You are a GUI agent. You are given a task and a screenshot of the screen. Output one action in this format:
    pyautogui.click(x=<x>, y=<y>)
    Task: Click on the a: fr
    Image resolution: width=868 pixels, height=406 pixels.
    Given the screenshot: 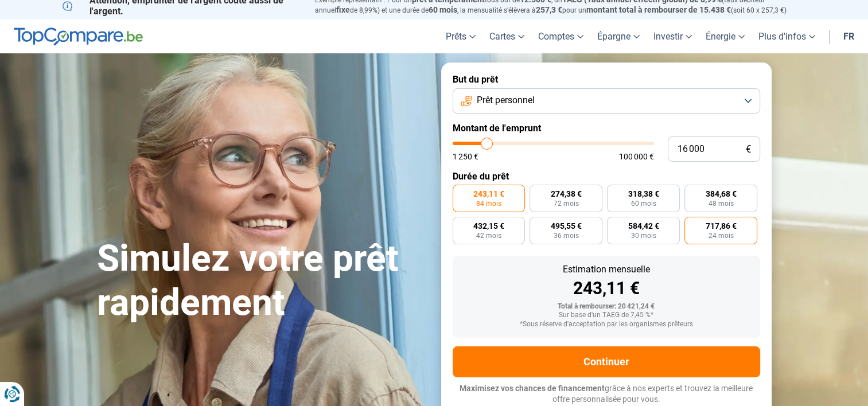 What is the action you would take?
    pyautogui.click(x=848, y=36)
    